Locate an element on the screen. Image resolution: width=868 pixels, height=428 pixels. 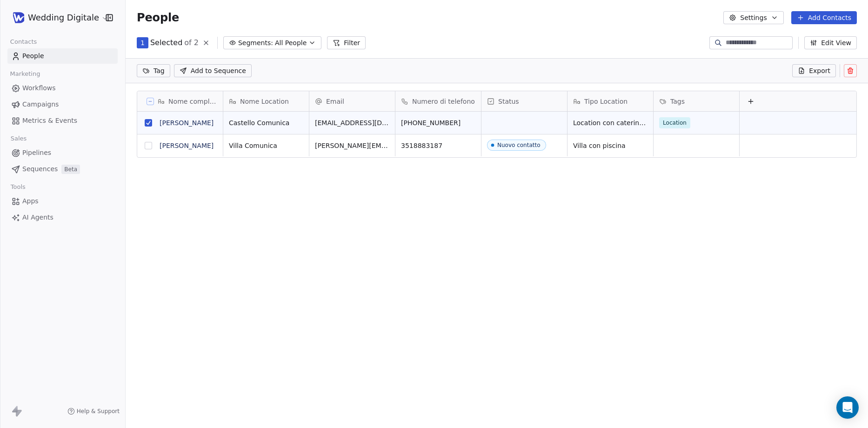
a: Pipelines is located at coordinates (62, 153).